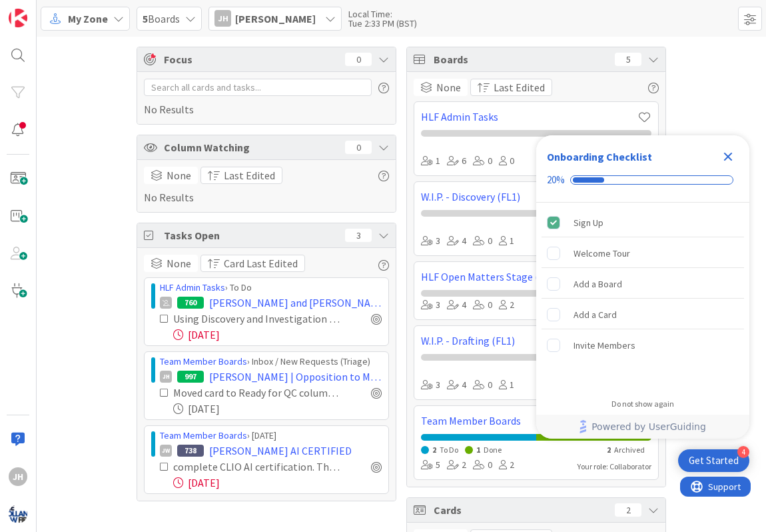 The width and height of the screenshot is (766, 532). What do you see at coordinates (258, 318) in the screenshot?
I see `div: Using Discovery and Investigation Tools | Clio` at bounding box center [258, 318].